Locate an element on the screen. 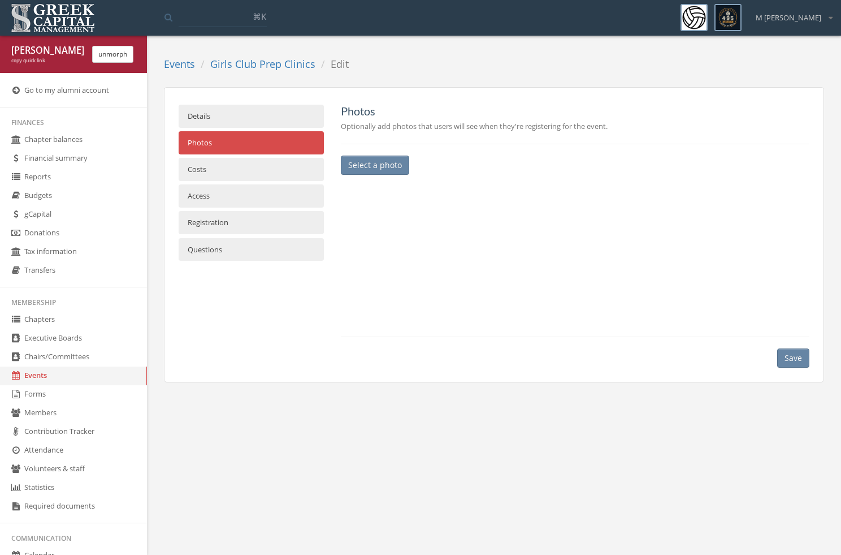 This screenshot has width=841, height=555. button: unmorph is located at coordinates (112, 54).